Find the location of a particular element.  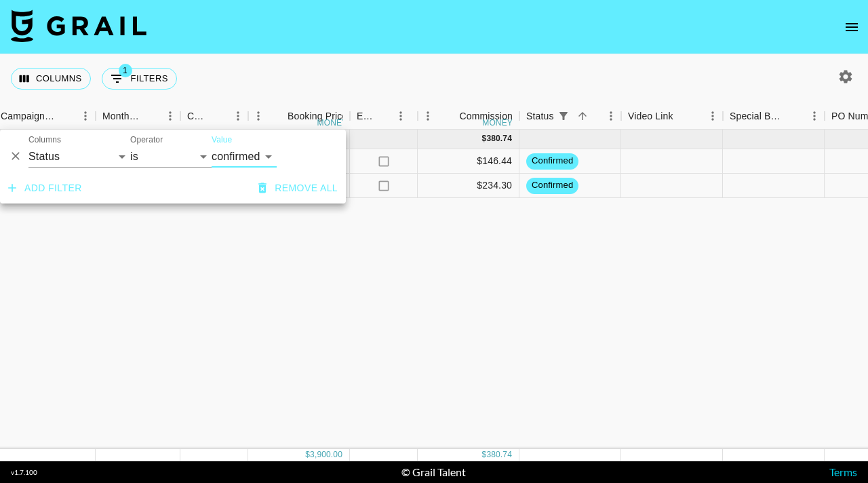

div: Booking Price is located at coordinates (317, 116).